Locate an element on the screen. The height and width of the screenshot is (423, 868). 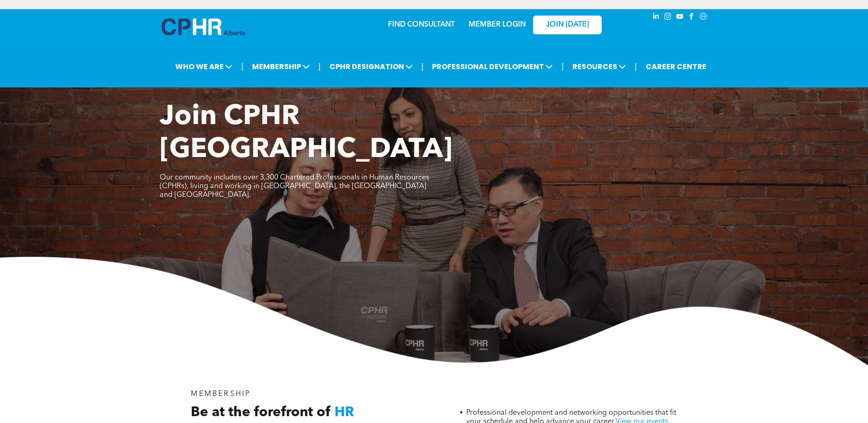
img: A blue and white logo for cp alberta is located at coordinates (203, 27).